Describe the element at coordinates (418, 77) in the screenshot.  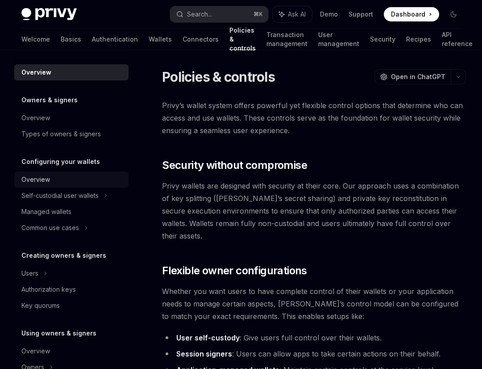
I see `span: Open in ChatGPT` at that location.